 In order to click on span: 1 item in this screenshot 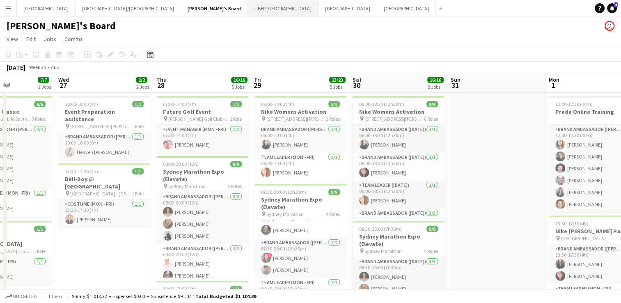, I will do `click(55, 296)`.